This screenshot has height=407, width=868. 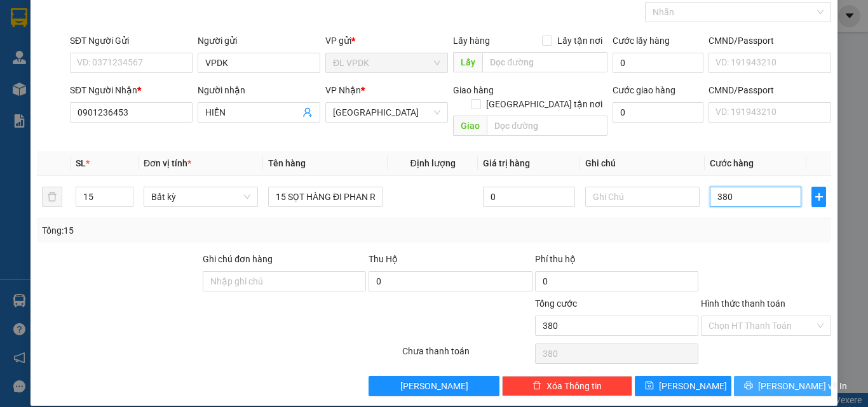 What do you see at coordinates (617, 262) in the screenshot?
I see `div: Phí thu hộ` at bounding box center [617, 262].